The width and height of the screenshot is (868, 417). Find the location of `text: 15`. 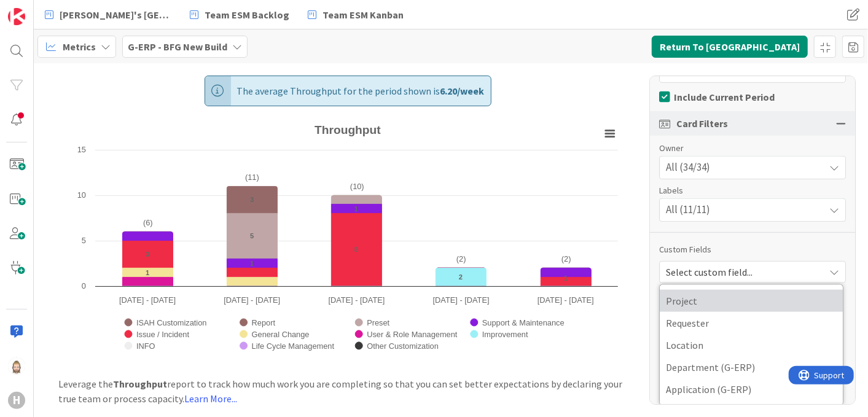

text: 15 is located at coordinates (82, 149).